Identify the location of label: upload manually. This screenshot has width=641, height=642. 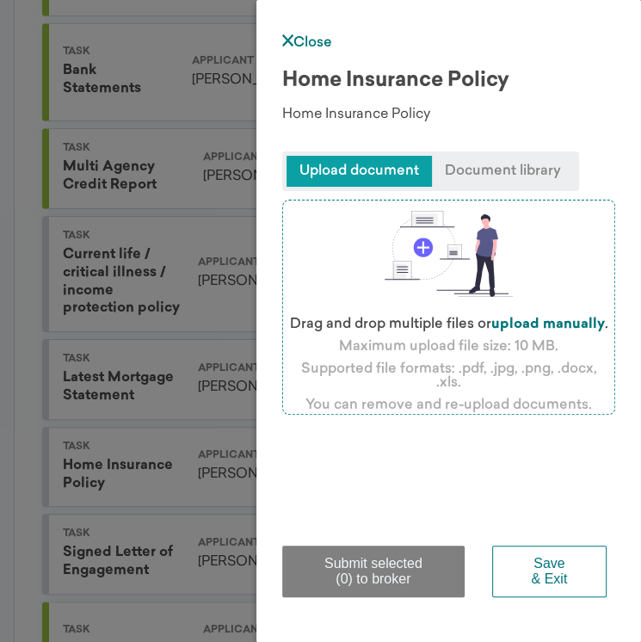
(548, 324).